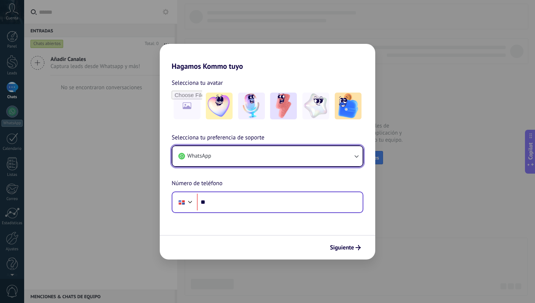 The height and width of the screenshot is (303, 535). Describe the element at coordinates (342, 247) in the screenshot. I see `span: Siguiente` at that location.